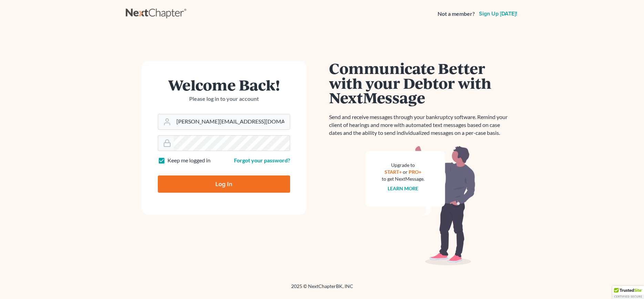  What do you see at coordinates (405, 172) in the screenshot?
I see `span: or` at bounding box center [405, 172].